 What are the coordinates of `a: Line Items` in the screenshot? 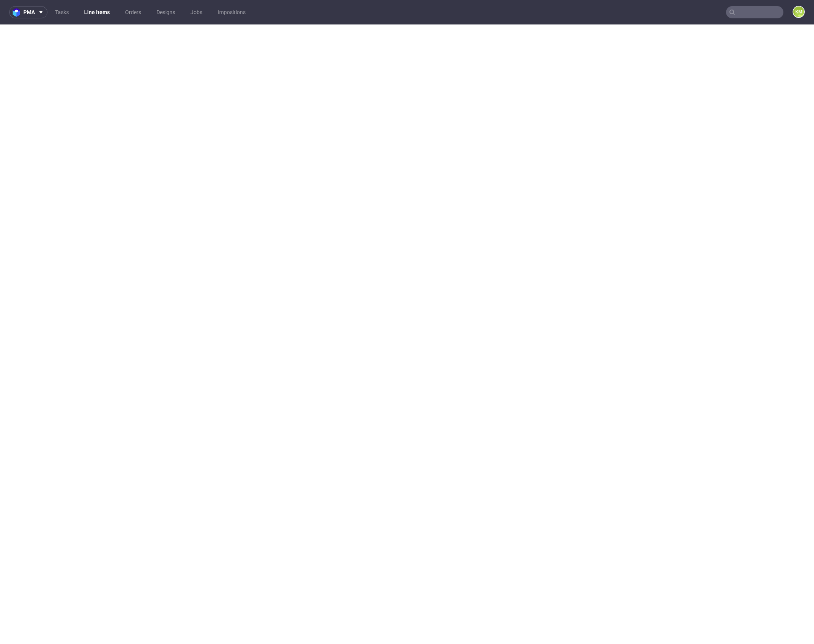 It's located at (96, 13).